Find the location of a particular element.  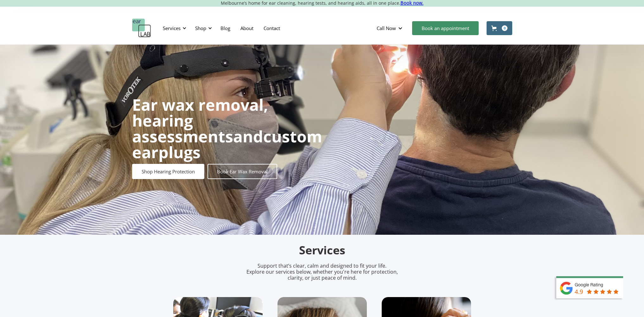

a: Blog is located at coordinates (225, 28).